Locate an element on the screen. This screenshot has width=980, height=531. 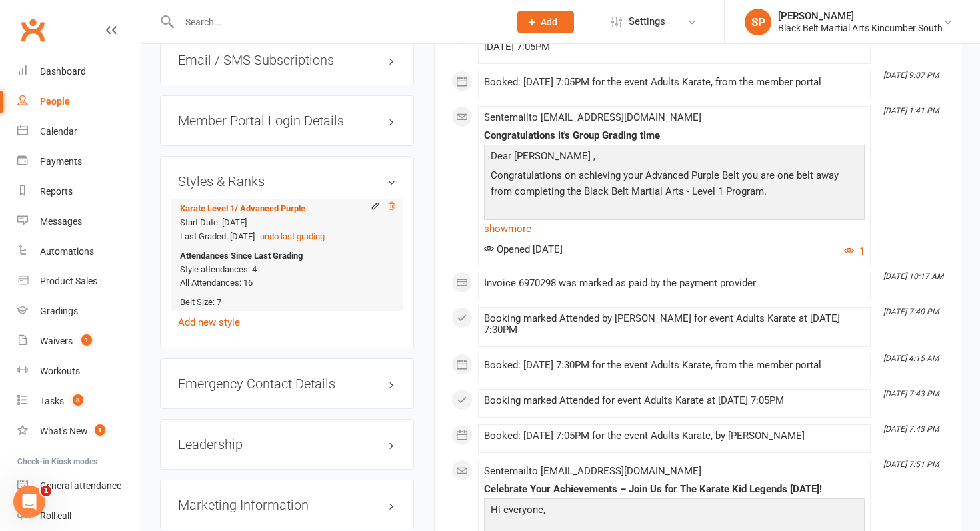
a: What's New1 is located at coordinates (79, 431).